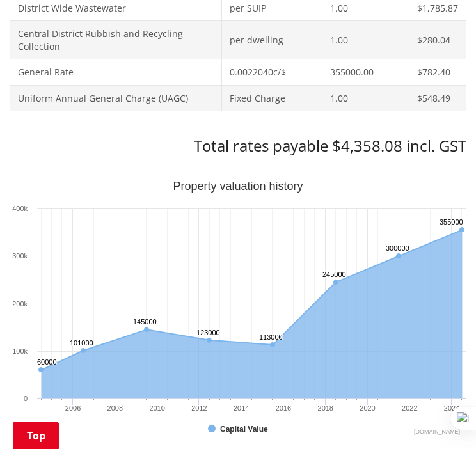 The height and width of the screenshot is (449, 476). I want to click on text: 2006, so click(73, 408).